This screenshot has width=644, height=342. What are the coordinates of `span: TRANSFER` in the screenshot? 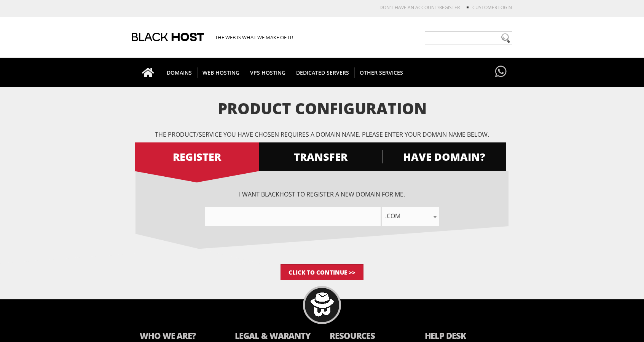 It's located at (320, 157).